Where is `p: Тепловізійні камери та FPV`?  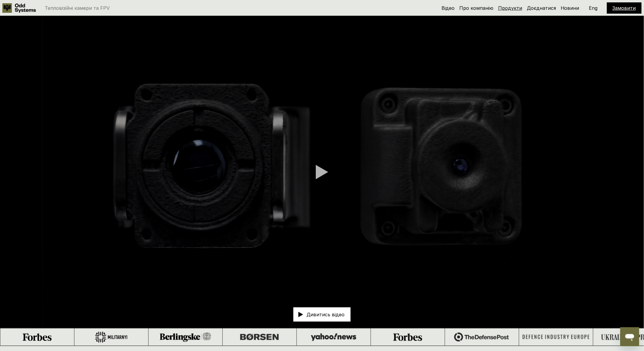 p: Тепловізійні камери та FPV is located at coordinates (77, 8).